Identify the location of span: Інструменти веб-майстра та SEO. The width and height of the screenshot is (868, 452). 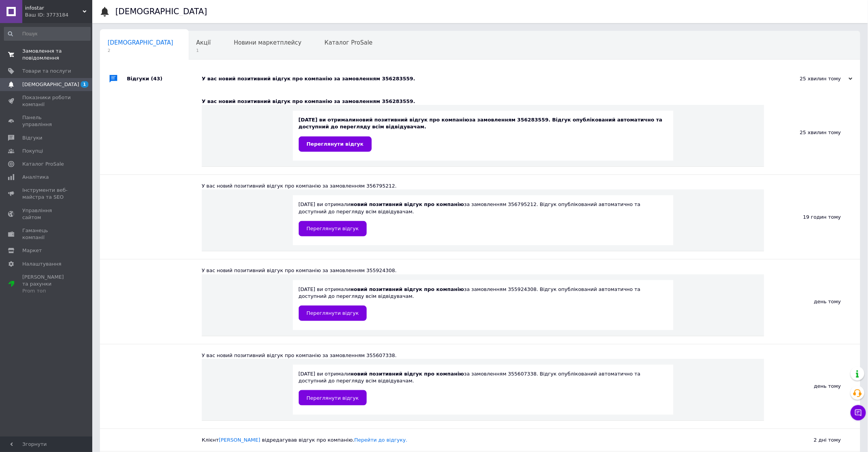
(46, 194).